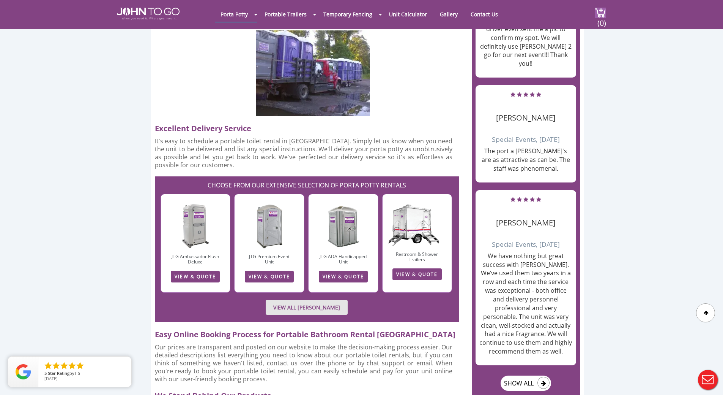 The height and width of the screenshot is (395, 723). I want to click on p: Our prices are transparent and posted on our website to make the decision-making process easier. ..., so click(304, 363).